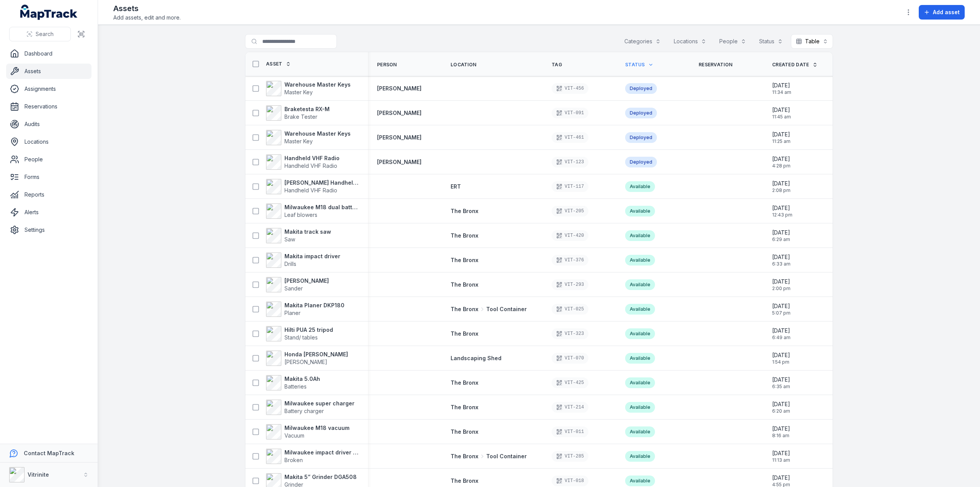  What do you see at coordinates (48, 106) in the screenshot?
I see `a: Reservations` at bounding box center [48, 106].